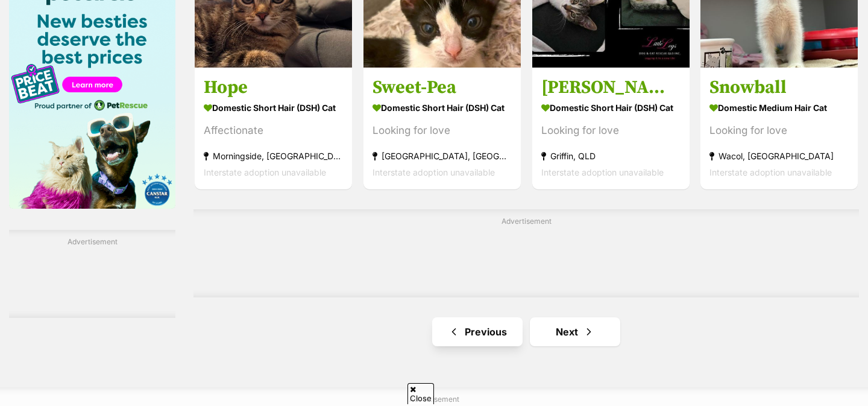  Describe the element at coordinates (526, 332) in the screenshot. I see `nav: Pagination` at that location.